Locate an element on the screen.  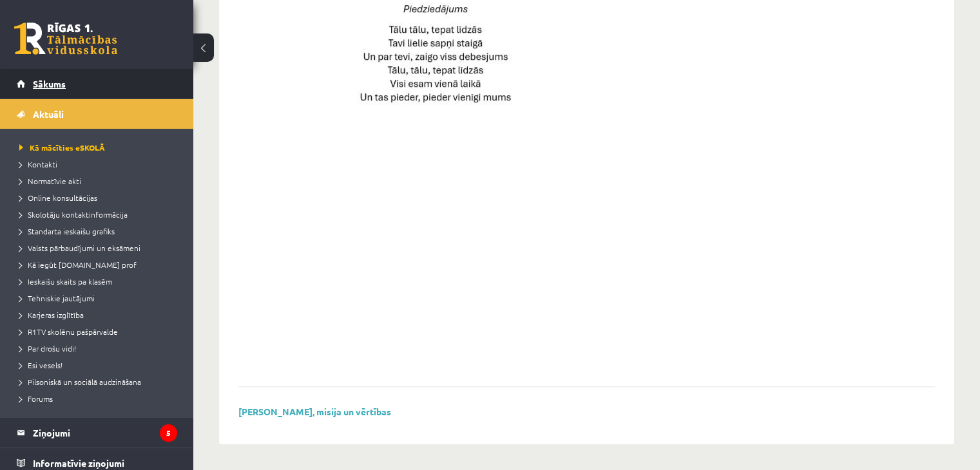
span: Karjeras izglītība is located at coordinates (51, 315).